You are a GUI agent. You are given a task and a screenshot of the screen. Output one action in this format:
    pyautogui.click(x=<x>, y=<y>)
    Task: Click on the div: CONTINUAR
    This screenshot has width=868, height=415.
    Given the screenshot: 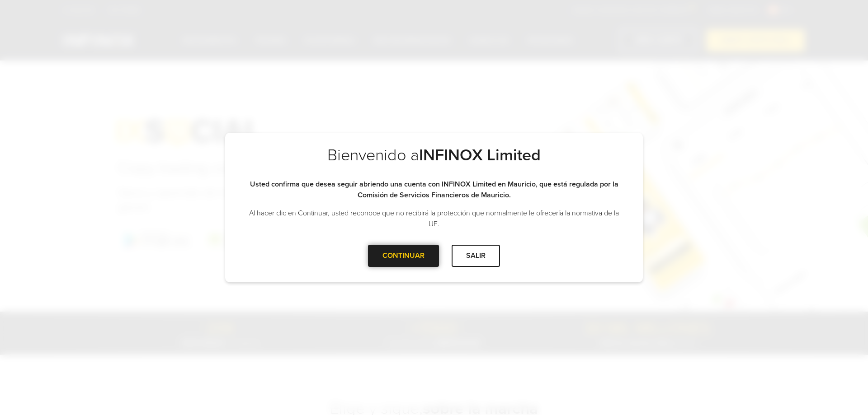 What is the action you would take?
    pyautogui.click(x=404, y=255)
    